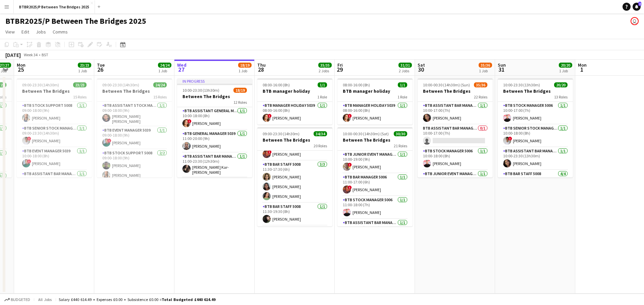 Image resolution: width=644 pixels, height=305 pixels. What do you see at coordinates (20, 300) in the screenshot?
I see `span: Budgeted` at bounding box center [20, 300].